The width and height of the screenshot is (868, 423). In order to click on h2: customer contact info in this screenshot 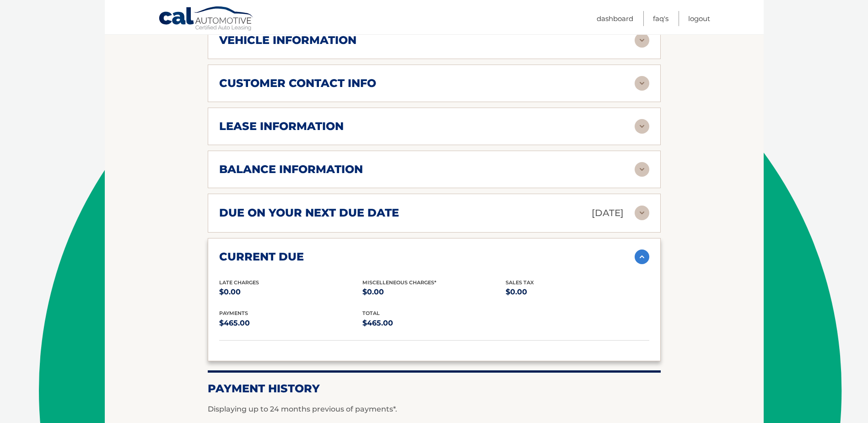, I will do `click(298, 83)`.